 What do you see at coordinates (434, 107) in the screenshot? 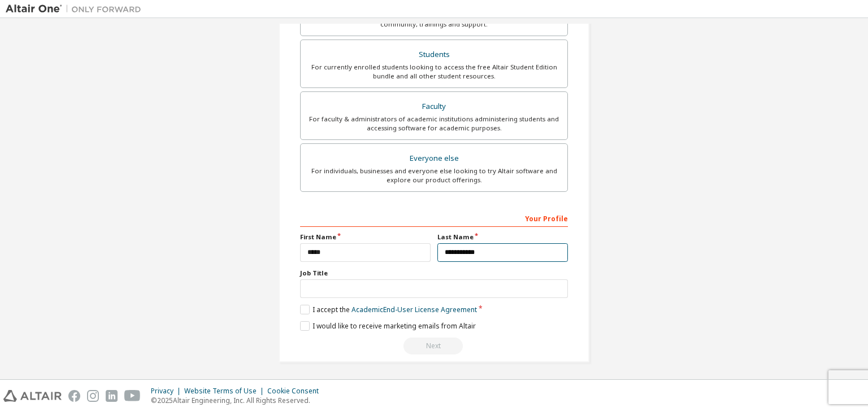
I see `div: Faculty` at bounding box center [434, 107].